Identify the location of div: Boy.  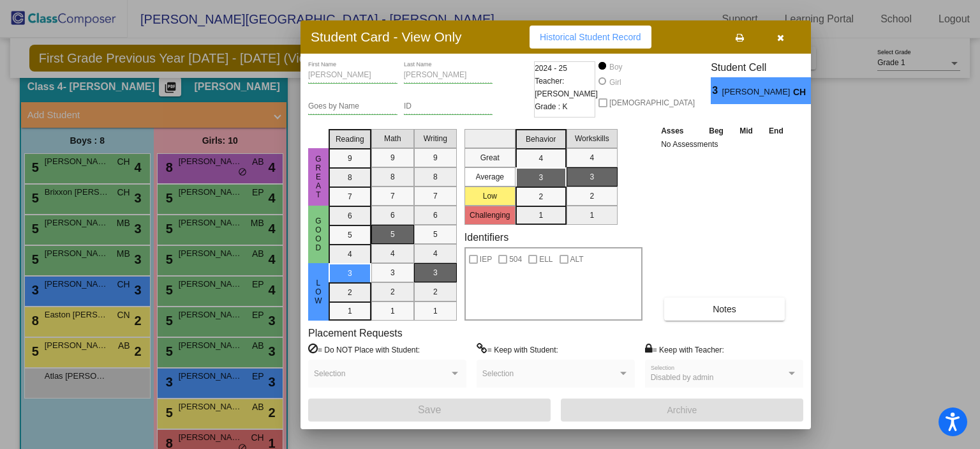
(616, 67).